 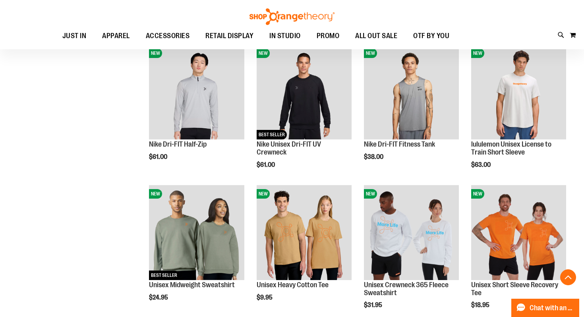 I want to click on span: $31.95, so click(x=373, y=305).